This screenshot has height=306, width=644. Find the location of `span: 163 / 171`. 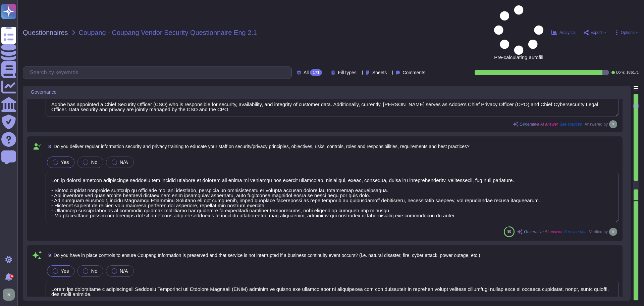

span: 163 / 171 is located at coordinates (633, 72).